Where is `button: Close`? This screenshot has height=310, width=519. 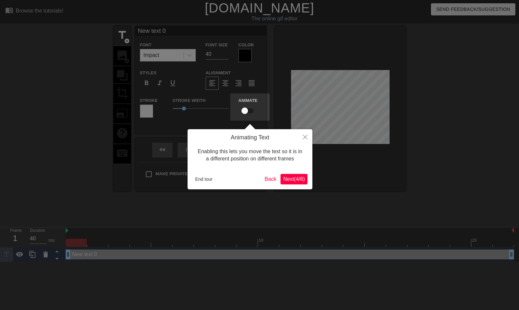
button: Close is located at coordinates (305, 137).